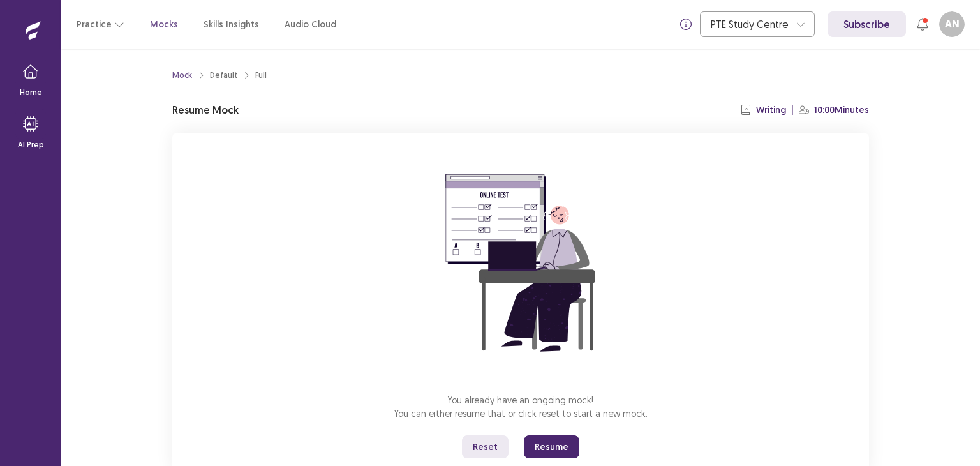 This screenshot has height=466, width=980. What do you see at coordinates (164, 24) in the screenshot?
I see `a: Mocks` at bounding box center [164, 24].